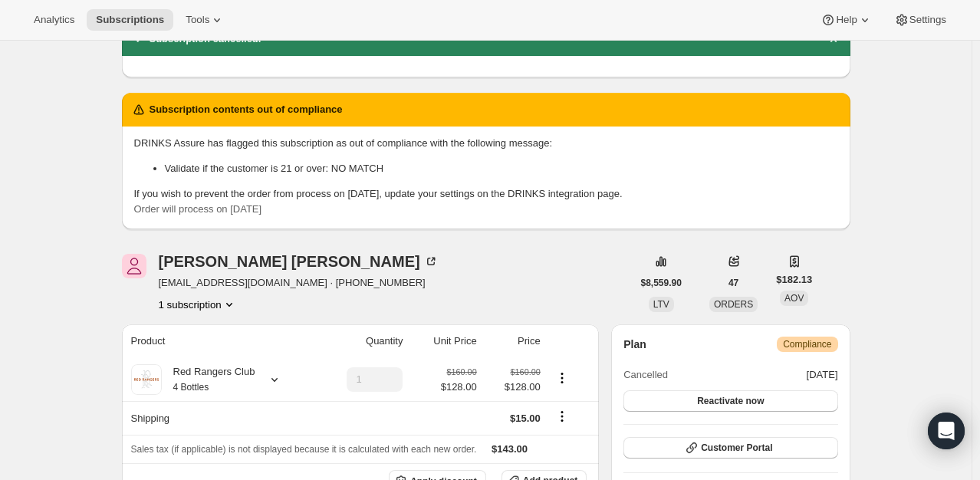 This screenshot has width=980, height=480. I want to click on button: Tools, so click(205, 20).